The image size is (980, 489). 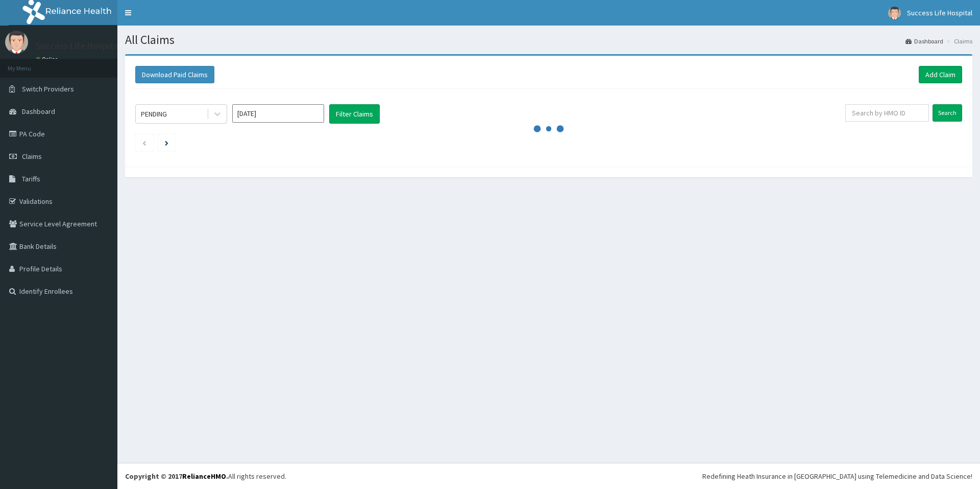 What do you see at coordinates (31, 179) in the screenshot?
I see `span: Tariffs` at bounding box center [31, 179].